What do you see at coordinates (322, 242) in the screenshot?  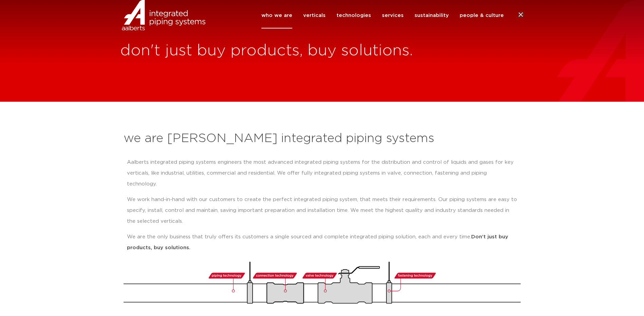 I see `p: We are the only business that truly offers its customers a single sourced and complete integrated...` at bounding box center [322, 242].